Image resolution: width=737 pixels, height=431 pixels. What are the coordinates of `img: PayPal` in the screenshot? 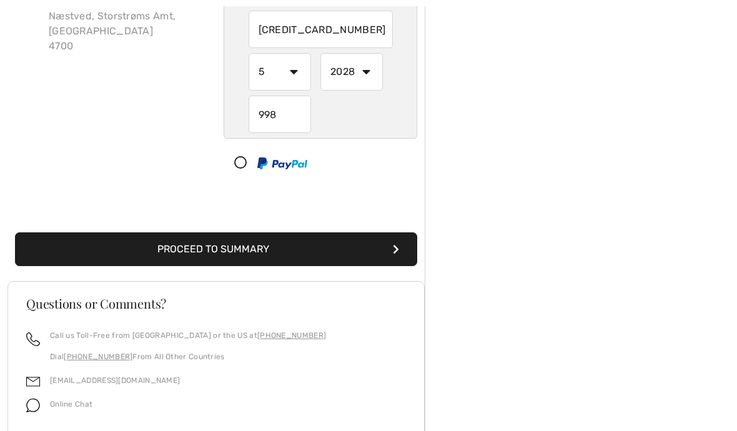 It's located at (282, 163).